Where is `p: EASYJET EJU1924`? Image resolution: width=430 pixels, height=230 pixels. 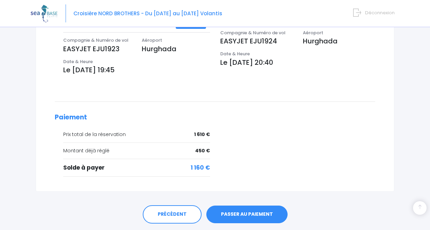
p: EASYJET EJU1924 is located at coordinates (256, 41).